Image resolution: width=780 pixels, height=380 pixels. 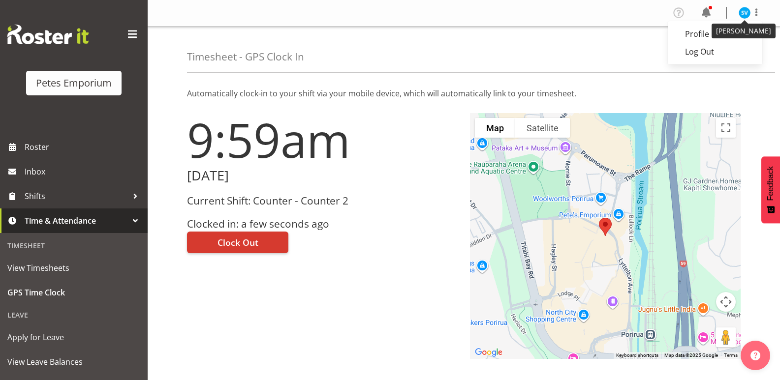 What do you see at coordinates (731, 355) in the screenshot?
I see `a: Terms (opens in new tab)` at bounding box center [731, 355].